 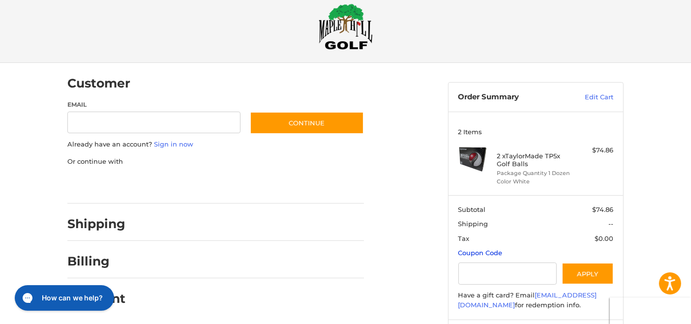 What do you see at coordinates (463, 238) in the screenshot?
I see `span: Tax` at bounding box center [463, 238].